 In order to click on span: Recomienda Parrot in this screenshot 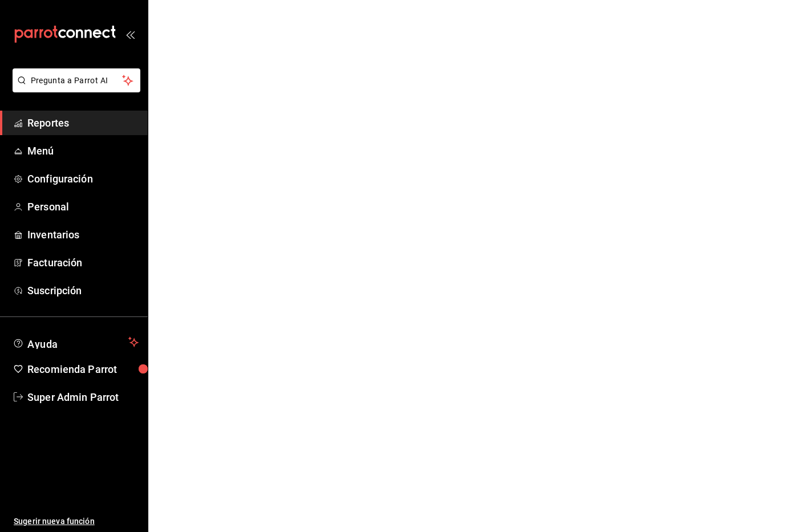, I will do `click(83, 369)`.